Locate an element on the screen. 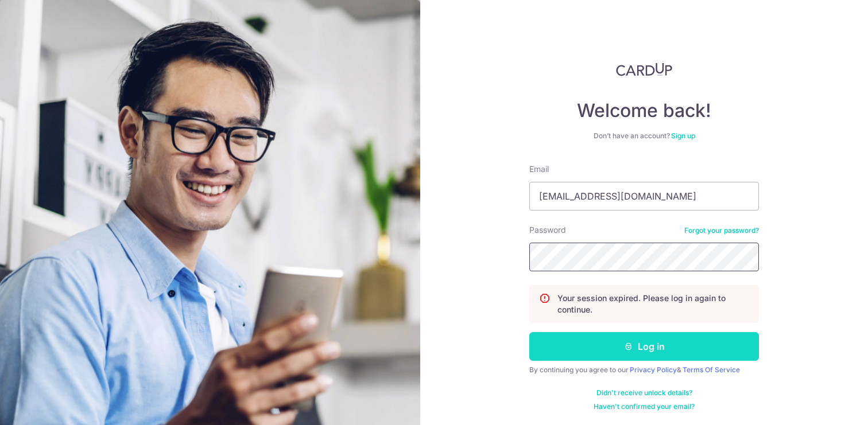 The image size is (868, 425). label: Password is located at coordinates (548, 230).